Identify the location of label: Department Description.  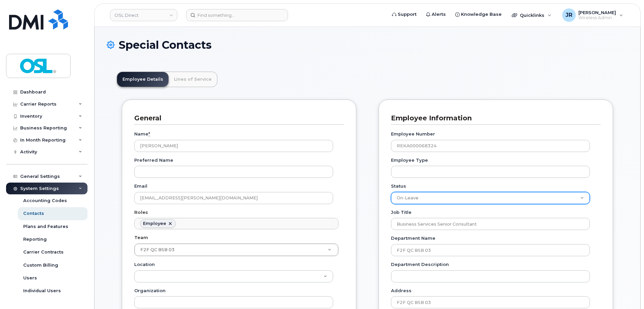
(420, 264).